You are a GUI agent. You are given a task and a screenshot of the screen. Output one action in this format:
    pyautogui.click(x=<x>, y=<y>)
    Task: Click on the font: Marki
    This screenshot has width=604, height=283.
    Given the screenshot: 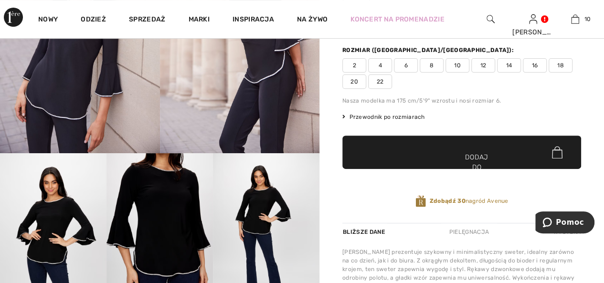 What is the action you would take?
    pyautogui.click(x=199, y=19)
    